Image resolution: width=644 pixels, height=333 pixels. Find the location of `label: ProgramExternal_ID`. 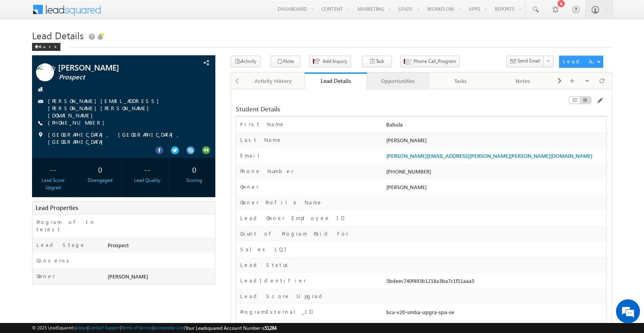

label: ProgramExternal_ID is located at coordinates (276, 312).